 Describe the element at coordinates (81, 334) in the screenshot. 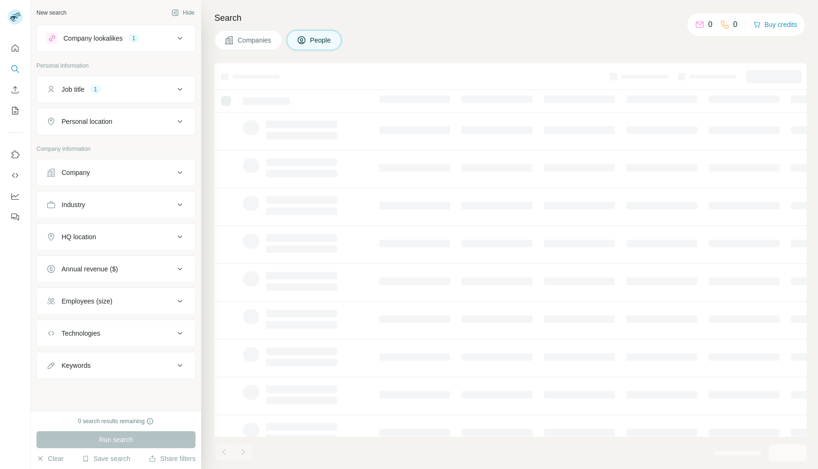

I see `div: Technologies` at that location.